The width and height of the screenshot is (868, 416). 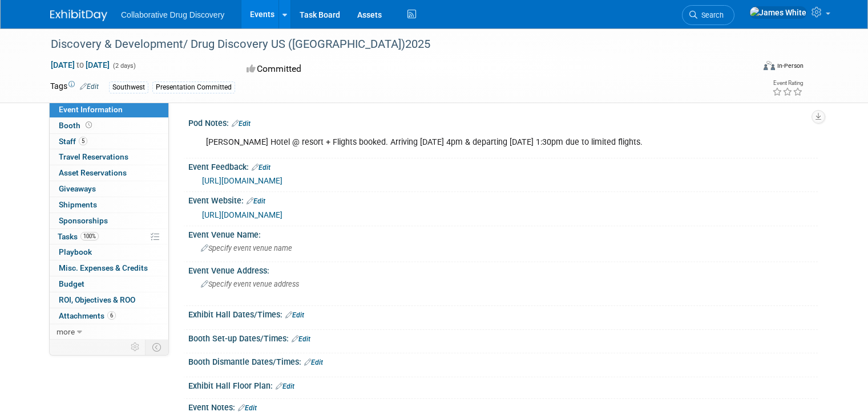 What do you see at coordinates (109, 300) in the screenshot?
I see `a: ROI, Objectives & ROO` at bounding box center [109, 300].